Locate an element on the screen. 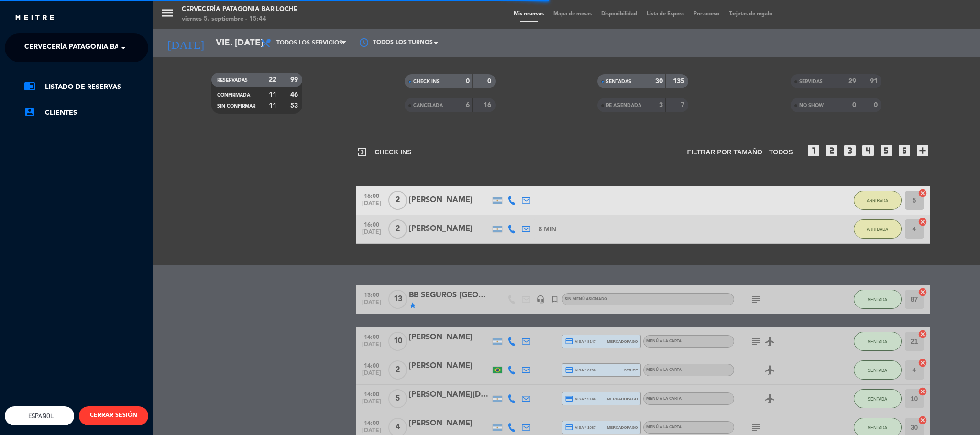 The image size is (980, 435). a: Listado de Reservas is located at coordinates (86, 87).